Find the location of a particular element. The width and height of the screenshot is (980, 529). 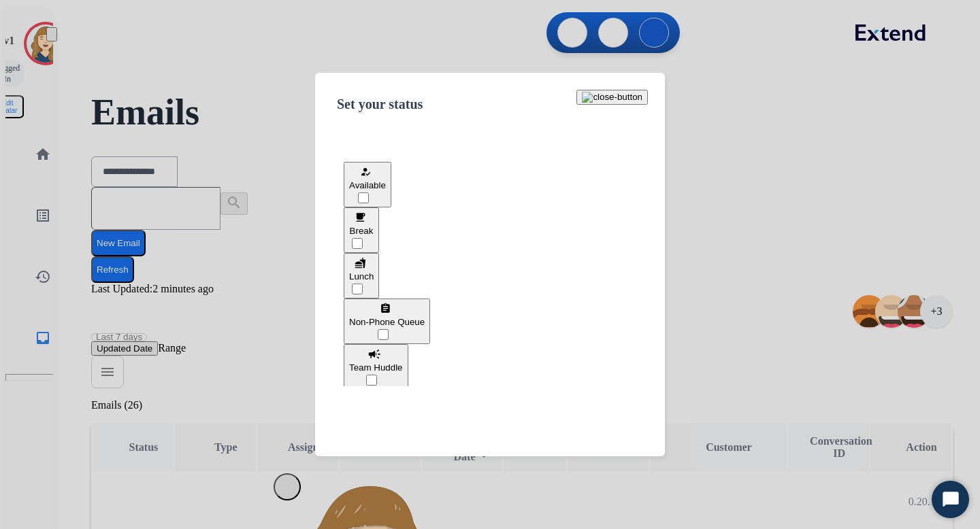

mat-icon: how_to_reg is located at coordinates (366, 172).